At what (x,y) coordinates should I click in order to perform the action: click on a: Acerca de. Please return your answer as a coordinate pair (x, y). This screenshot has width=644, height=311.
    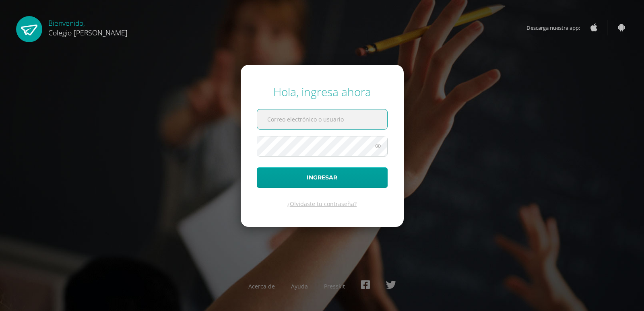
    Looking at the image, I should click on (262, 287).